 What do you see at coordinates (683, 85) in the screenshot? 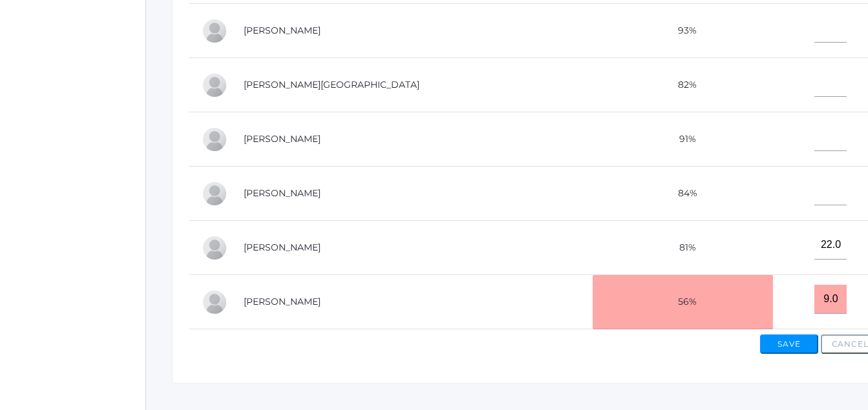
I see `td: 82%` at bounding box center [683, 85].